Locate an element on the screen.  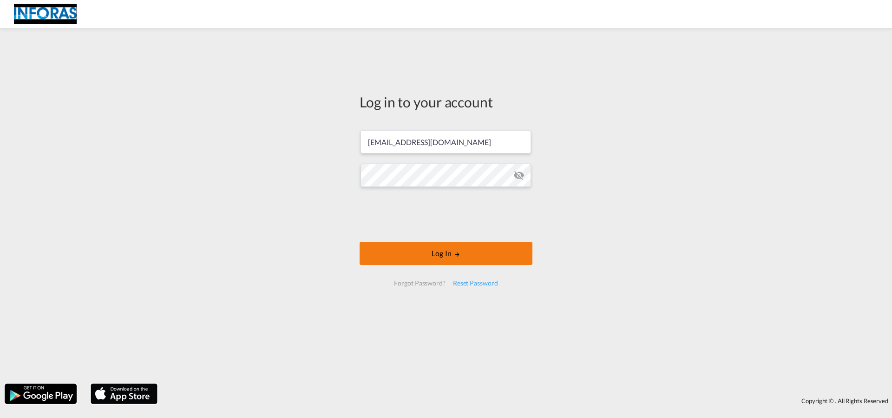
img: google.png is located at coordinates (40, 393).